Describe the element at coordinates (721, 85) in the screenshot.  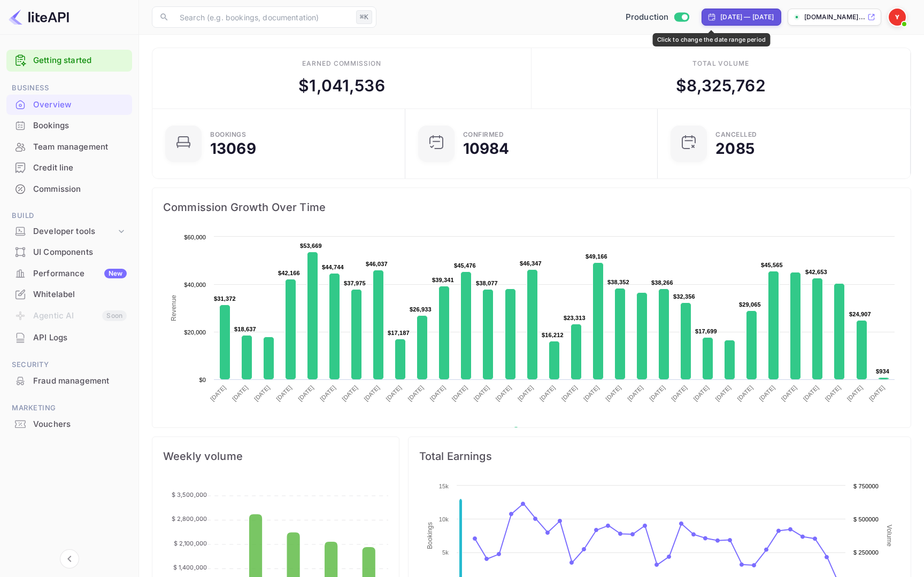
I see `div: $ 8,325,762` at that location.